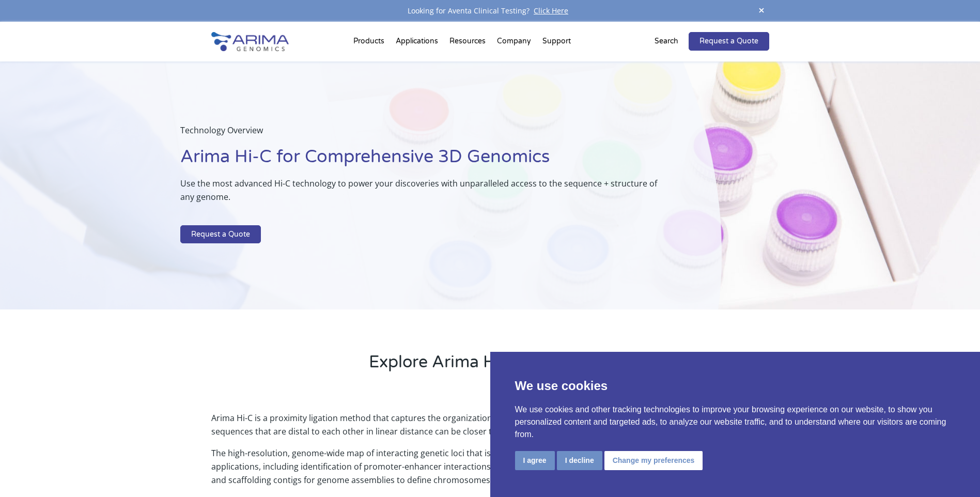  What do you see at coordinates (490, 429) in the screenshot?
I see `p: Arima Hi-C is a proximity ligation method that captures the organizational structure of chromatin...` at bounding box center [490, 429].